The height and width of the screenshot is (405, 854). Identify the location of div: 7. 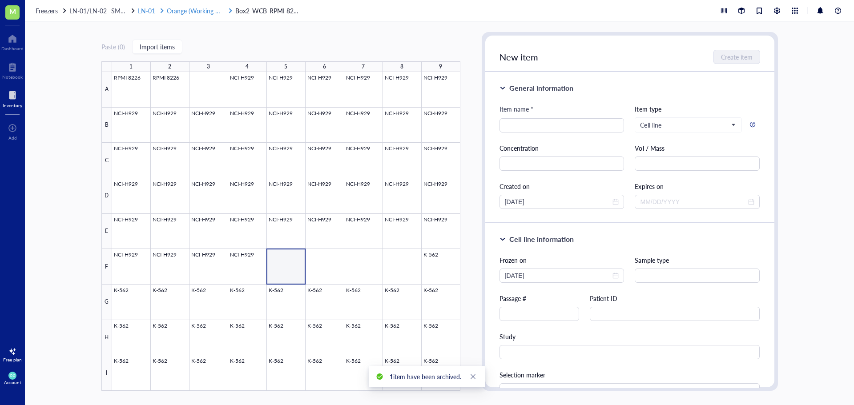
(363, 67).